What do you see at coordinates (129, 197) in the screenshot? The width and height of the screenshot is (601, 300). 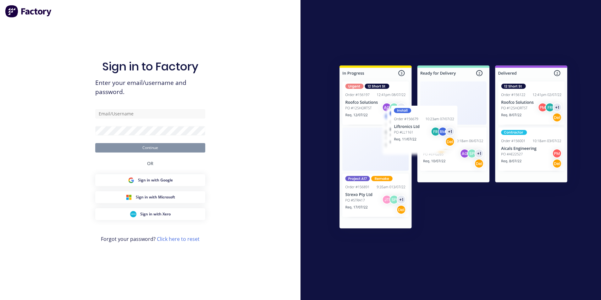 I see `img: Microsoft Sign in` at bounding box center [129, 197].